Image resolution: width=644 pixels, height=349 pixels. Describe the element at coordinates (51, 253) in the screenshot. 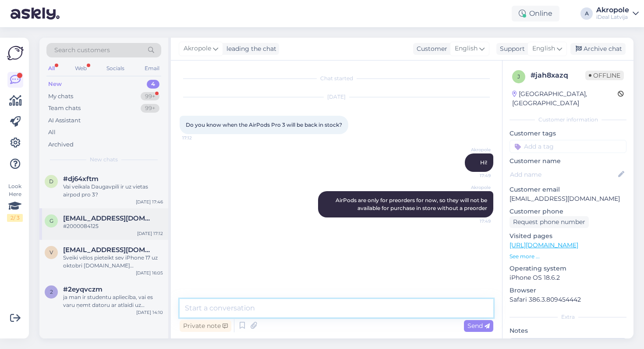

I see `span: v` at that location.